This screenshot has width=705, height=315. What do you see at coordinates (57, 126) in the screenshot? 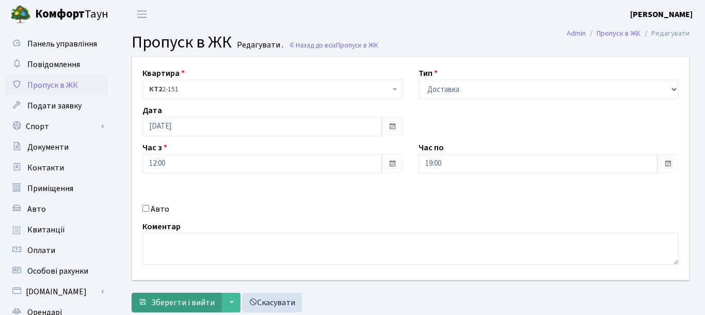
I see `a: Спорт` at bounding box center [57, 126].